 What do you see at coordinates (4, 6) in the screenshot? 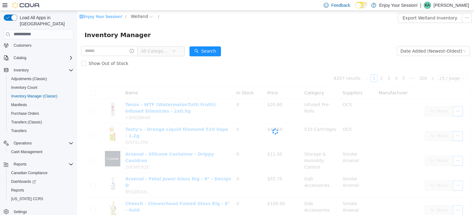
I see `i: icon: shop` at bounding box center [4, 6].